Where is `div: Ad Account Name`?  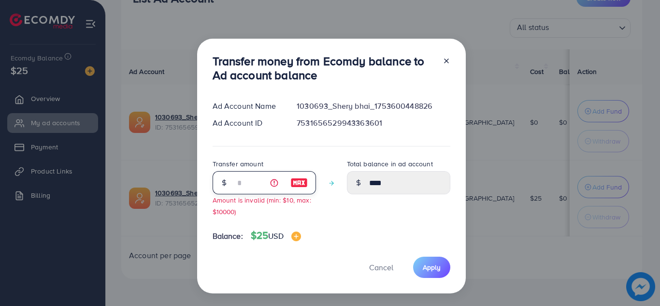
div: Ad Account Name is located at coordinates (247, 106).